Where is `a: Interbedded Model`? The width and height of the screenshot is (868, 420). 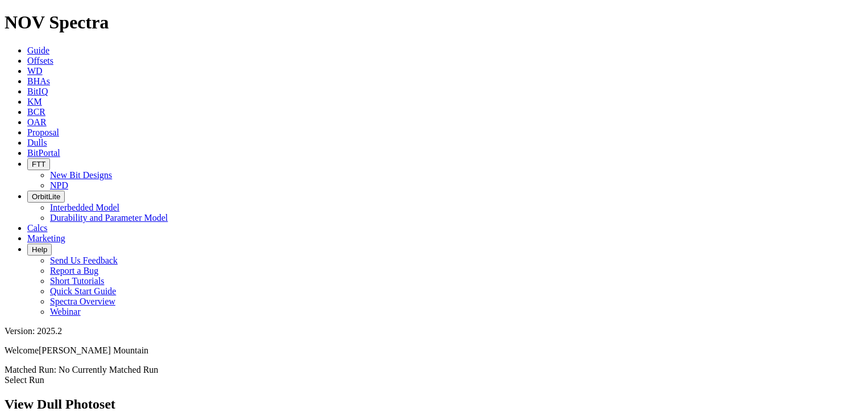
a: Interbedded Model is located at coordinates (85, 207).